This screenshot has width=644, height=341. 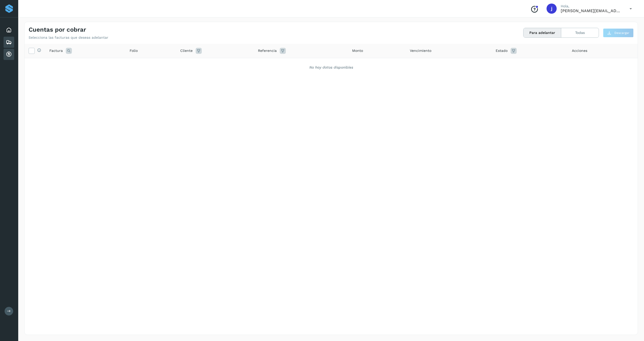 I want to click on span: Referencia, so click(x=267, y=50).